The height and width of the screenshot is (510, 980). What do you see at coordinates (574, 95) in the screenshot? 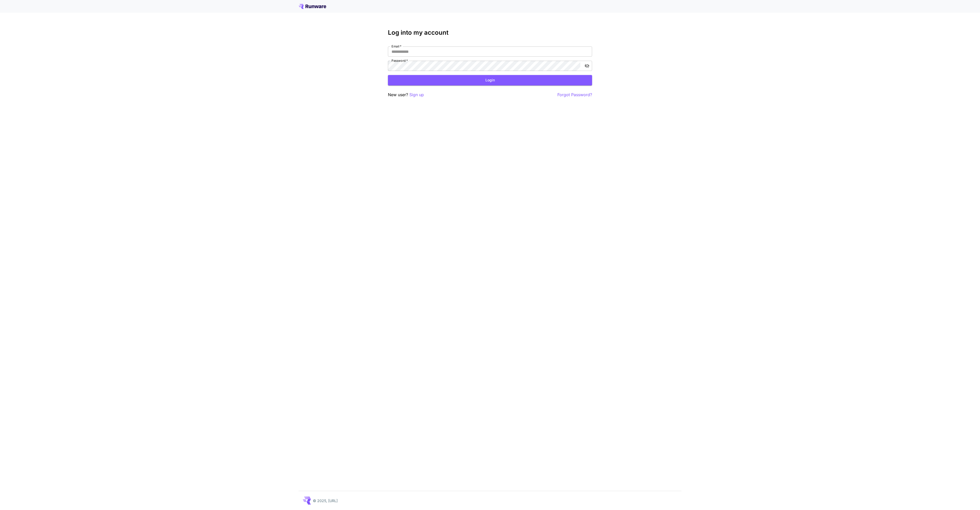
I see `button: Forgot Password?` at bounding box center [574, 95].